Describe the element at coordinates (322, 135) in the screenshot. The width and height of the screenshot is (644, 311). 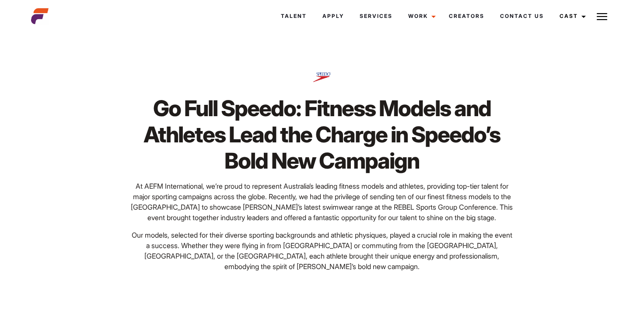
I see `h1: Go Full Speedo: Fitness Models and Athletes Lead the Charge in Speedo’s Bold New Campaign` at that location.